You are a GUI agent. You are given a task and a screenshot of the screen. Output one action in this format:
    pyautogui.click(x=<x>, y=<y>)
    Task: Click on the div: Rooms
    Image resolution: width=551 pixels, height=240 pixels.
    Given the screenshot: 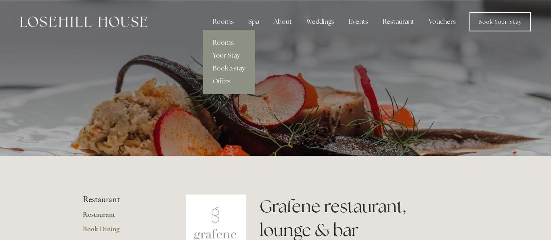 What is the action you would take?
    pyautogui.click(x=223, y=22)
    